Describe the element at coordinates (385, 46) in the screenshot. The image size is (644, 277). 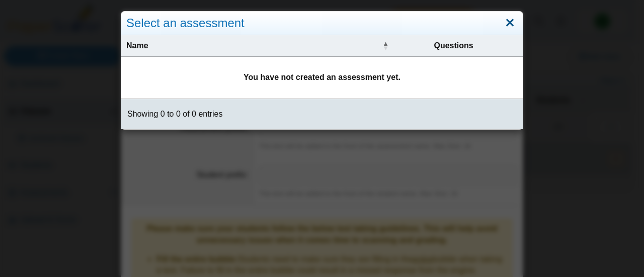
I see `span: Name : Activate to invert sorting` at that location.